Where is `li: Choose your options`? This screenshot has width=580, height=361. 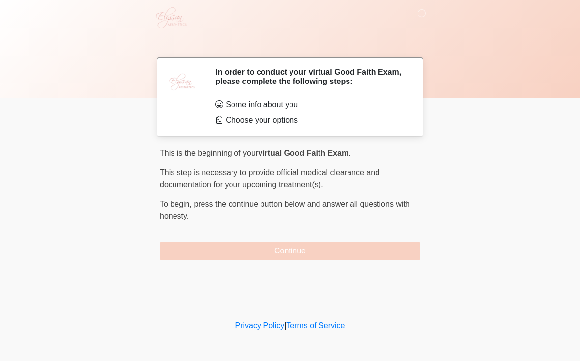 li: Choose your options is located at coordinates (310, 120).